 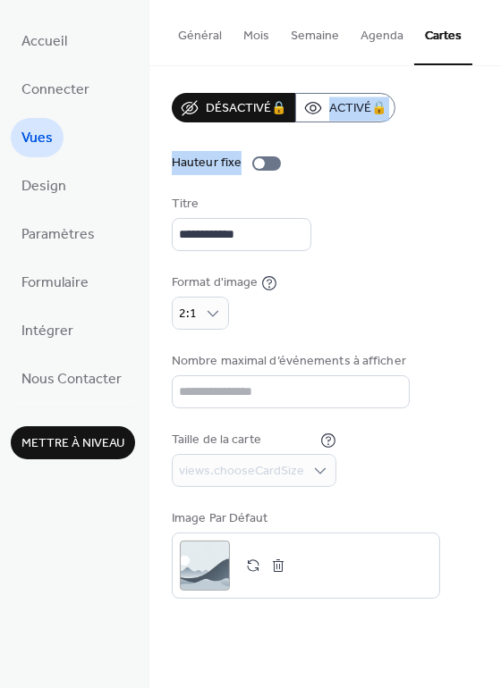 What do you see at coordinates (44, 186) in the screenshot?
I see `a: Design` at bounding box center [44, 186].